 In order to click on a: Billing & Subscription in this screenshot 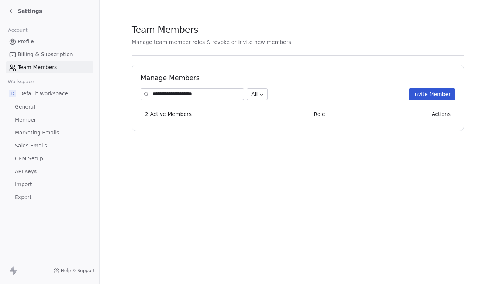, I will do `click(49, 54)`.